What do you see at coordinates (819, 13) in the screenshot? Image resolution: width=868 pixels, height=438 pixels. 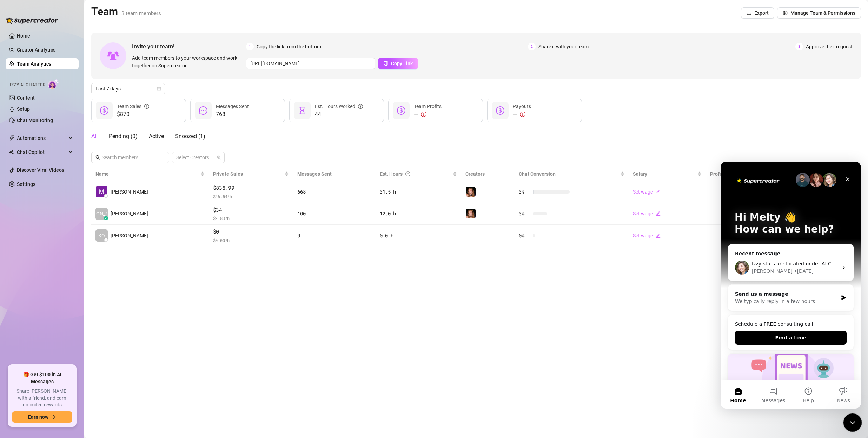 I see `button: Manage Team & Permissions` at bounding box center [819, 13].